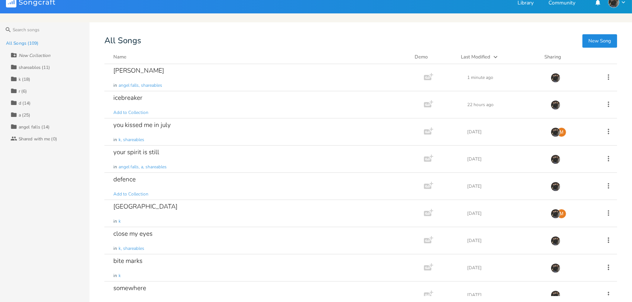 The image size is (632, 302). What do you see at coordinates (504, 77) in the screenshot?
I see `div: 1 minute ago` at bounding box center [504, 77].